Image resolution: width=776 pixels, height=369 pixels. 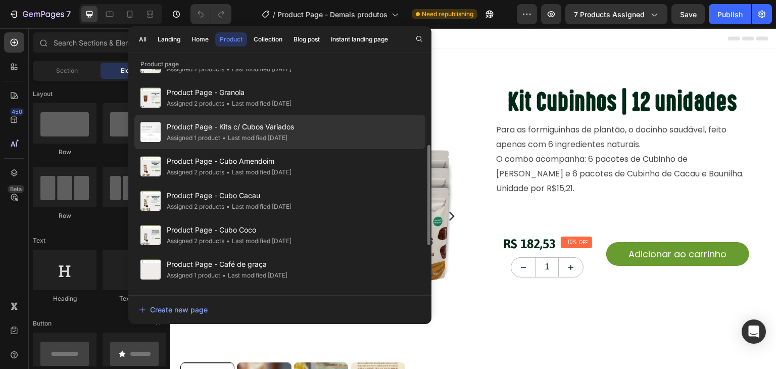 I want to click on button: Landing, so click(x=169, y=39).